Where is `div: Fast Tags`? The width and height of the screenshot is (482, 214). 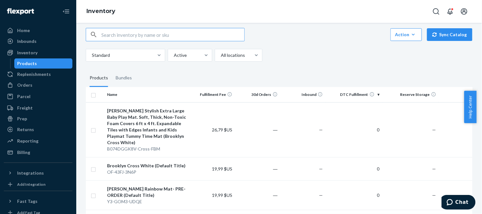 div: Fast Tags is located at coordinates (27, 201).